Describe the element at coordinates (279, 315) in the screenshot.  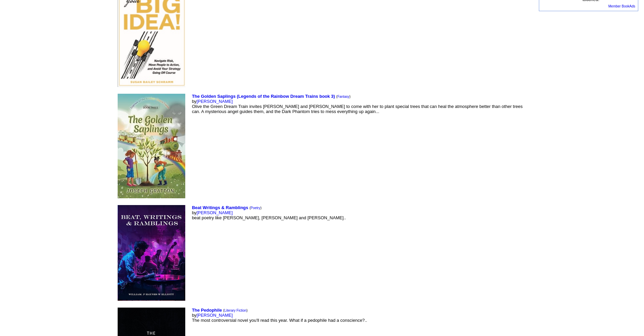
I see `font: by The most controversial novel you'll read this year. What if a pedophile had a conscience?..` at that location.